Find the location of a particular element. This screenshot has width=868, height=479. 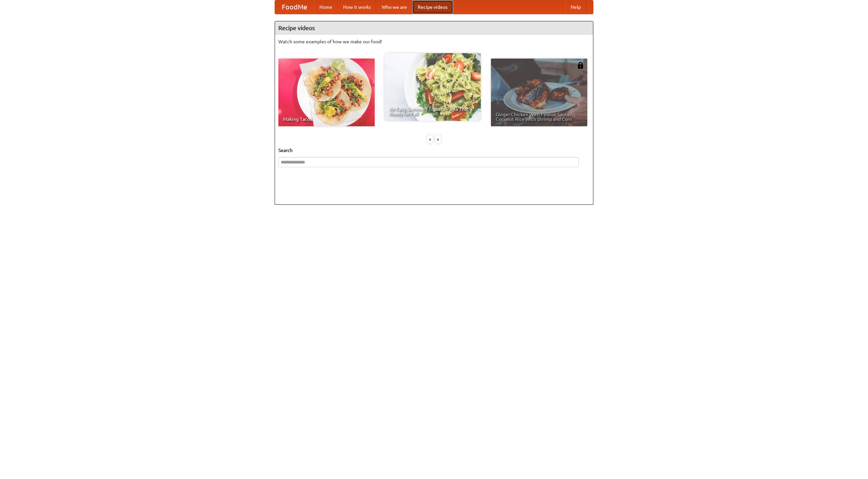

a: How it works is located at coordinates (357, 7).